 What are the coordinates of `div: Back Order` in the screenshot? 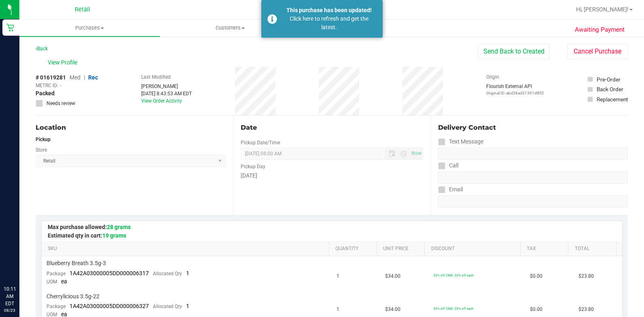 It's located at (610, 89).